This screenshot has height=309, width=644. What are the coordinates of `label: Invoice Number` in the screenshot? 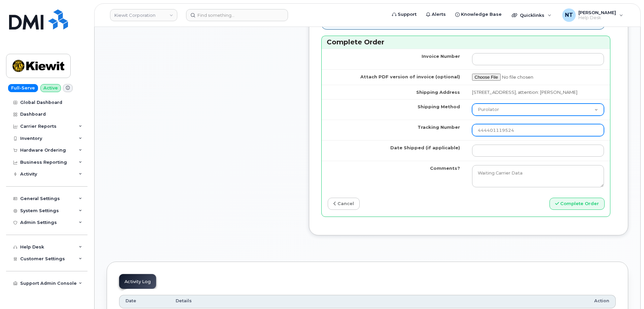 It's located at (440, 56).